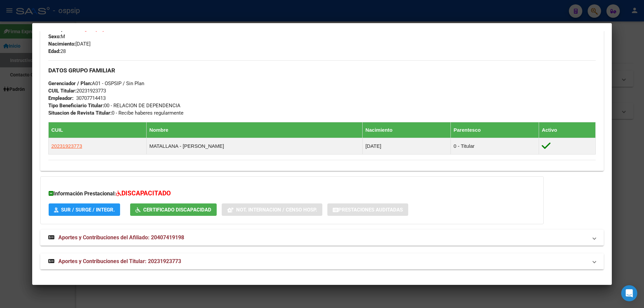 The image size is (644, 308). I want to click on strong: Gerenciador / Plan:, so click(70, 83).